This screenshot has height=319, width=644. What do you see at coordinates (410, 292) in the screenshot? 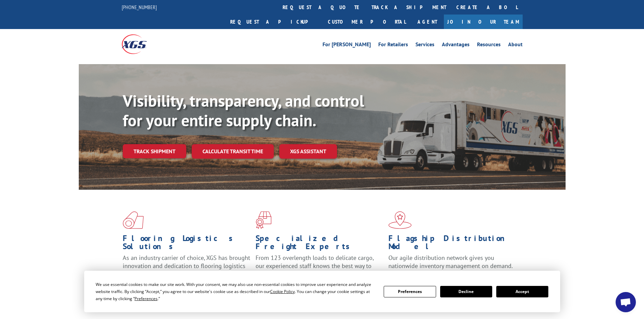
I see `button: Preferences` at bounding box center [410, 292].